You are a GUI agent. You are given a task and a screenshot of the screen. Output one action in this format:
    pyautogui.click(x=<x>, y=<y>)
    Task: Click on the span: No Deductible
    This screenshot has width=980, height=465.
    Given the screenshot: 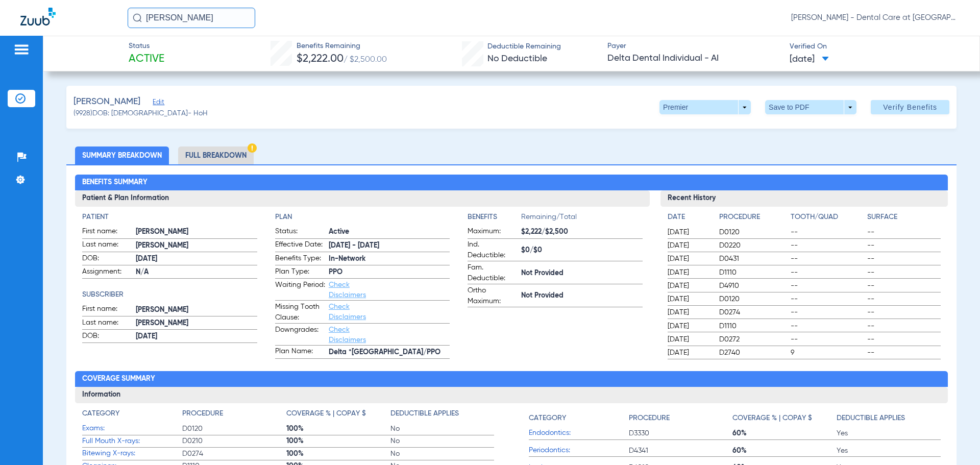 What is the action you would take?
    pyautogui.click(x=517, y=58)
    